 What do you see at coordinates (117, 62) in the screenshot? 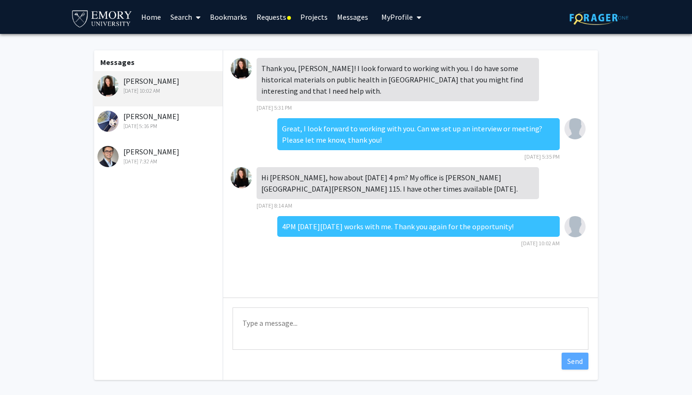
I see `b: Messages` at bounding box center [117, 62].